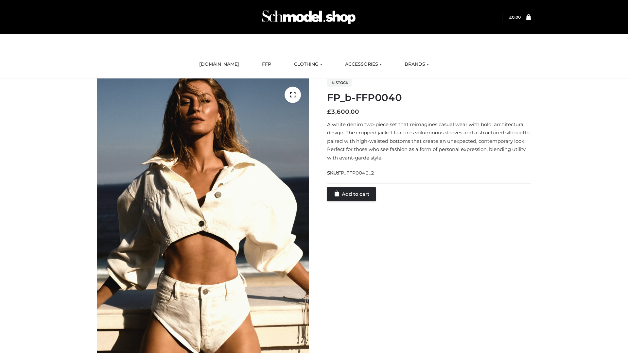 The width and height of the screenshot is (628, 353). What do you see at coordinates (356, 173) in the screenshot?
I see `span: FP_FFP0040_2` at bounding box center [356, 173].